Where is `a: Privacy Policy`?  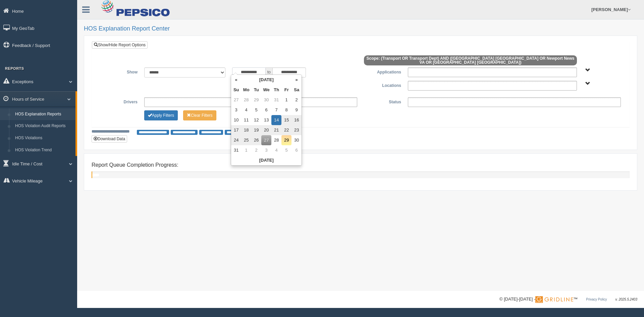 a: Privacy Policy is located at coordinates (597, 299).